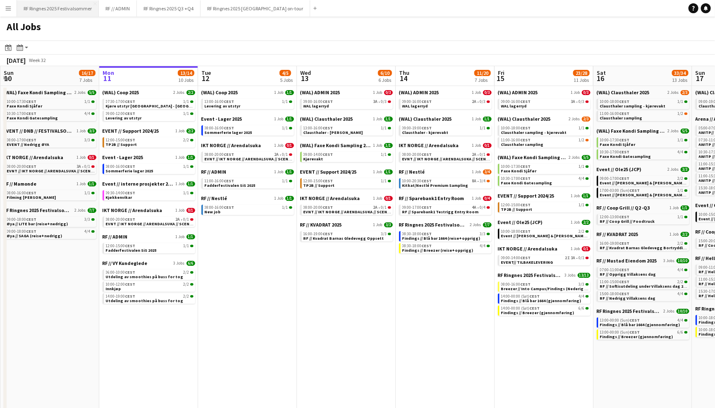  Describe the element at coordinates (417, 181) in the screenshot. I see `span: 10:00-20:30` at that location.